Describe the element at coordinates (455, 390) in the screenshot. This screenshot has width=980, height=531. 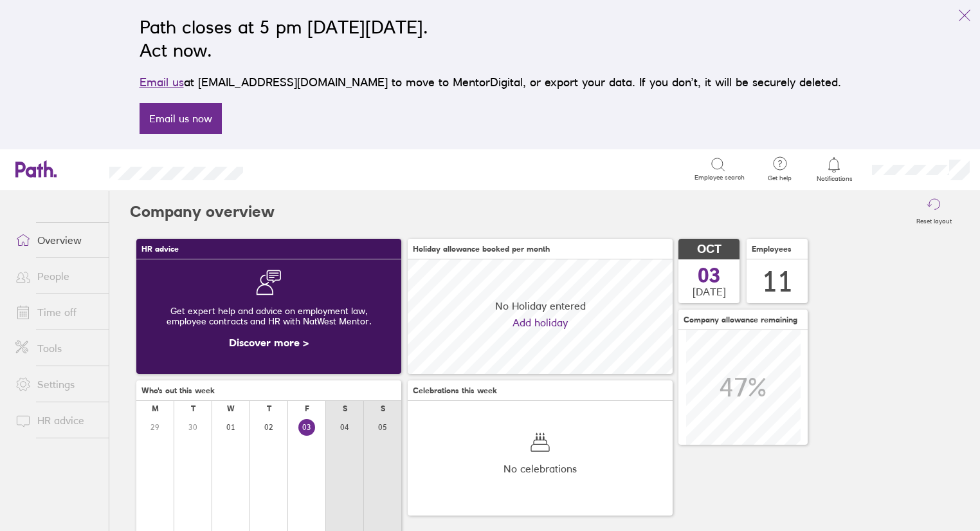
I see `span: Celebrations this week` at that location.